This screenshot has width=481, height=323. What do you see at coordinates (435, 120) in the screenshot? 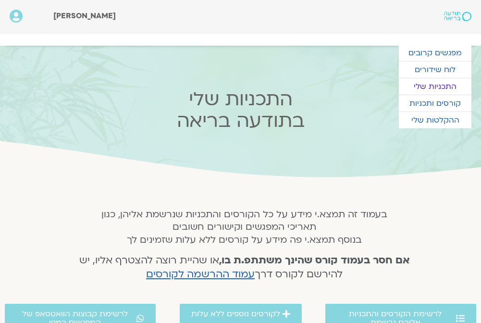
I see `a: ההקלטות שלי` at bounding box center [435, 120].